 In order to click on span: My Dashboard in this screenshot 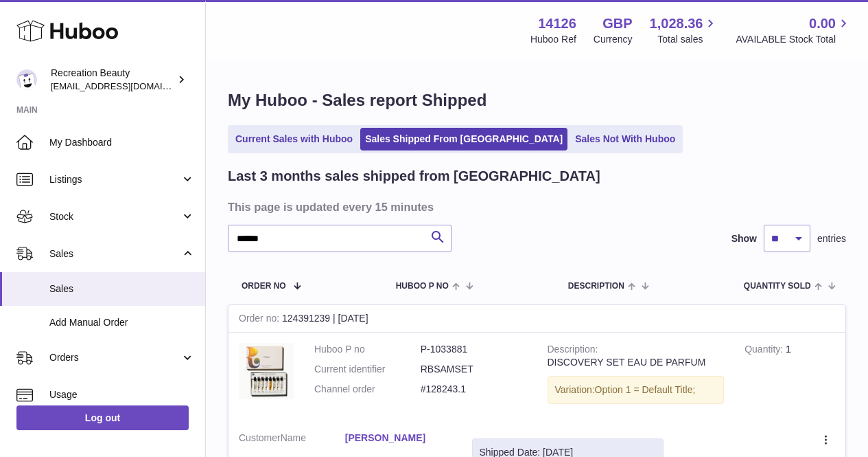, I will do `click(122, 142)`.